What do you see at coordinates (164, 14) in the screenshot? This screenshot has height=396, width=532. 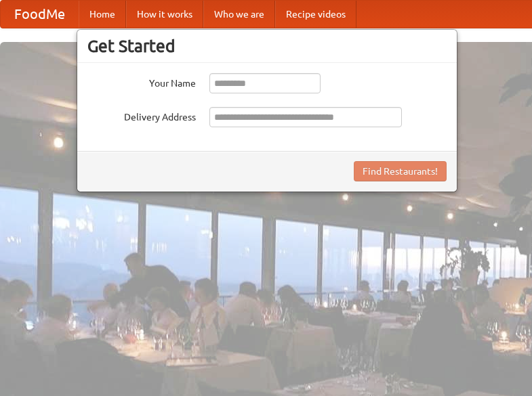 I see `a: How it works` at bounding box center [164, 14].